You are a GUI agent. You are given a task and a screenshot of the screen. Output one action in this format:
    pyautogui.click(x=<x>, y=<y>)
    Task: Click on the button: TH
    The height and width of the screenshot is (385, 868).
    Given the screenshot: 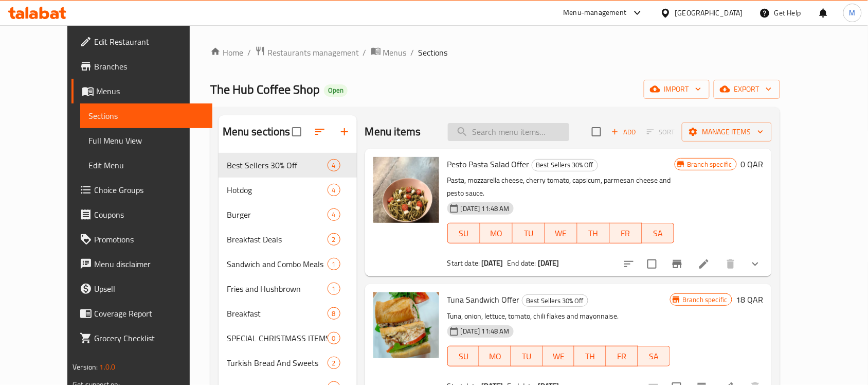 What is the action you would take?
    pyautogui.click(x=590, y=356)
    